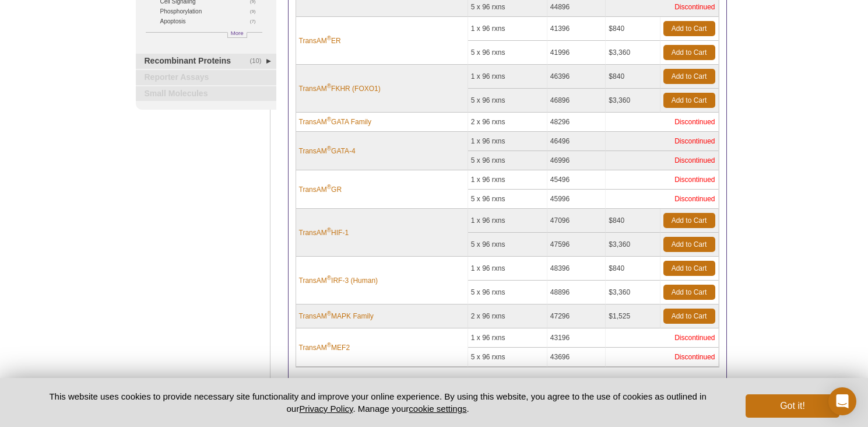 This screenshot has width=868, height=427. I want to click on td: 41996, so click(577, 52).